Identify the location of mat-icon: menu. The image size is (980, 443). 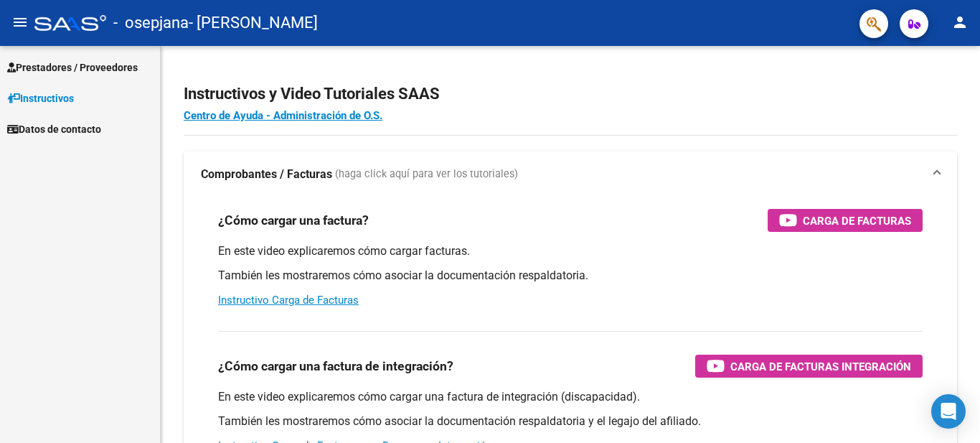
(20, 22).